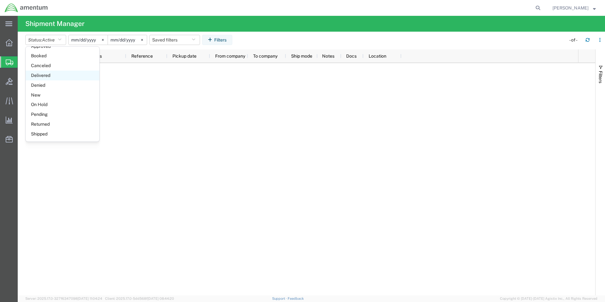 The width and height of the screenshot is (605, 302). What do you see at coordinates (48, 40) in the screenshot?
I see `span: Active` at bounding box center [48, 40].